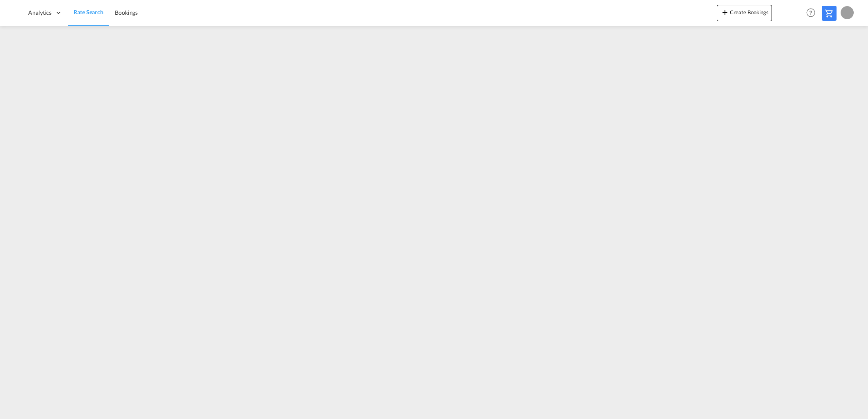  What do you see at coordinates (725, 12) in the screenshot?
I see `md-icon: icon-plus 400-fg` at bounding box center [725, 12].